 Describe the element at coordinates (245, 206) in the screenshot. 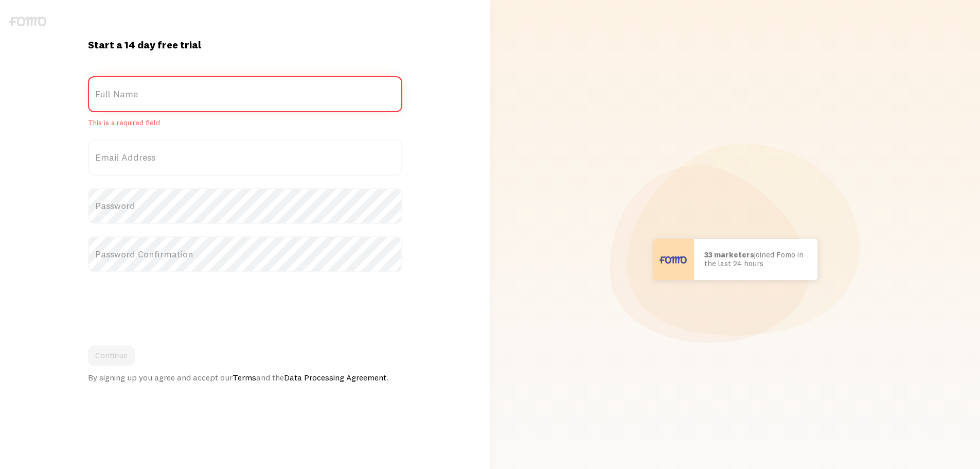

I see `label: Password` at that location.